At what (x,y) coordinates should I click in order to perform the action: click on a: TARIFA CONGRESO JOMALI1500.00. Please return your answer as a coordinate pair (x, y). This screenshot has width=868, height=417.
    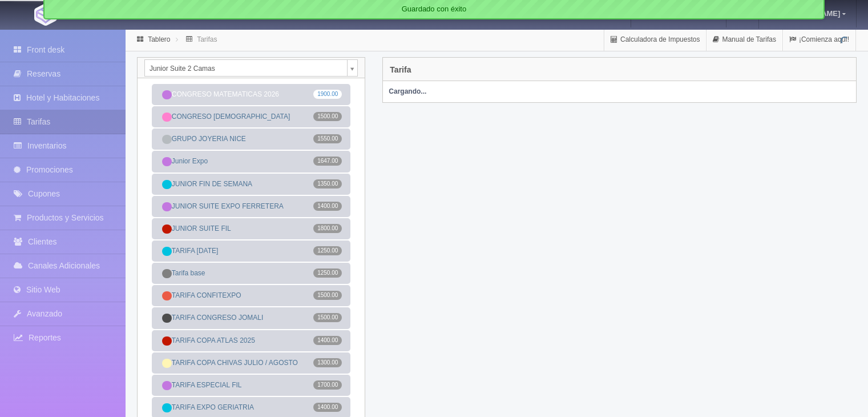
    Looking at the image, I should click on (251, 317).